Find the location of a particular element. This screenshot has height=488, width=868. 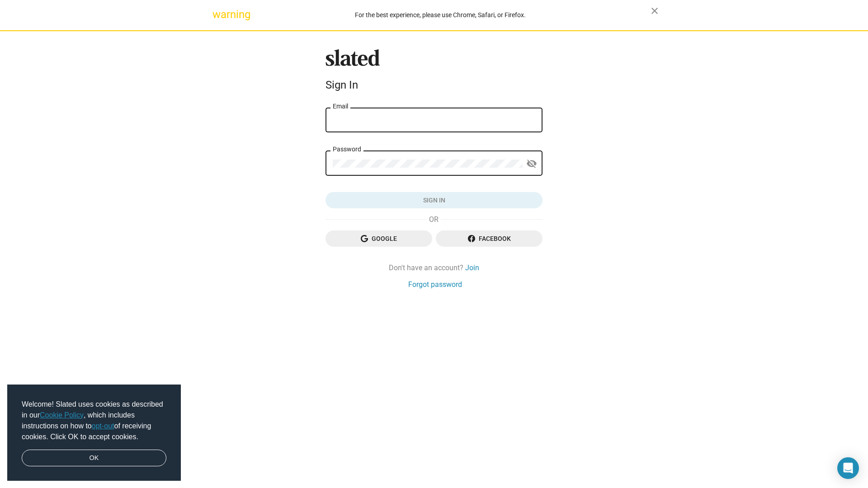

div: Don't have an account? is located at coordinates (434, 267).